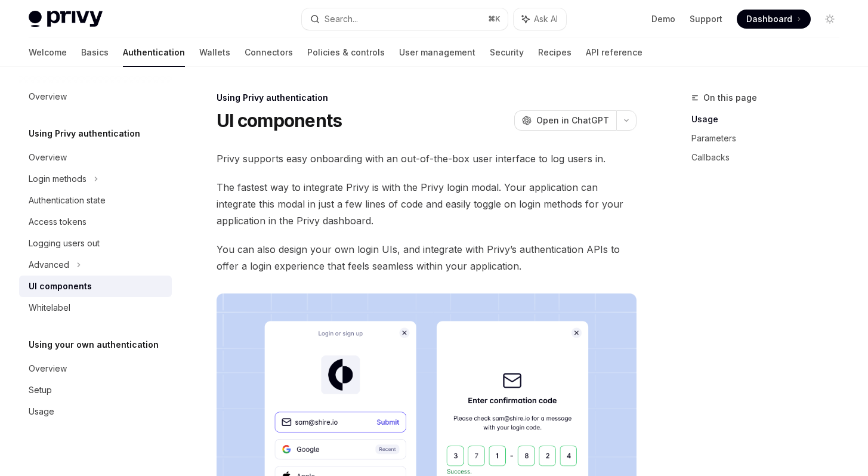 The width and height of the screenshot is (868, 476). What do you see at coordinates (770, 138) in the screenshot?
I see `a: Parameters` at bounding box center [770, 138].